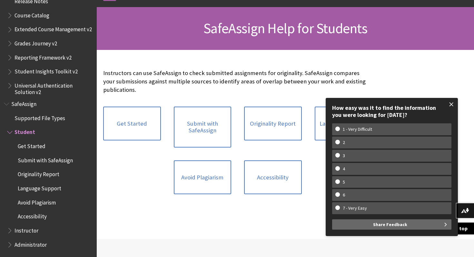 The height and width of the screenshot is (257, 474). I want to click on a: Submit with SafeAssign, so click(202, 127).